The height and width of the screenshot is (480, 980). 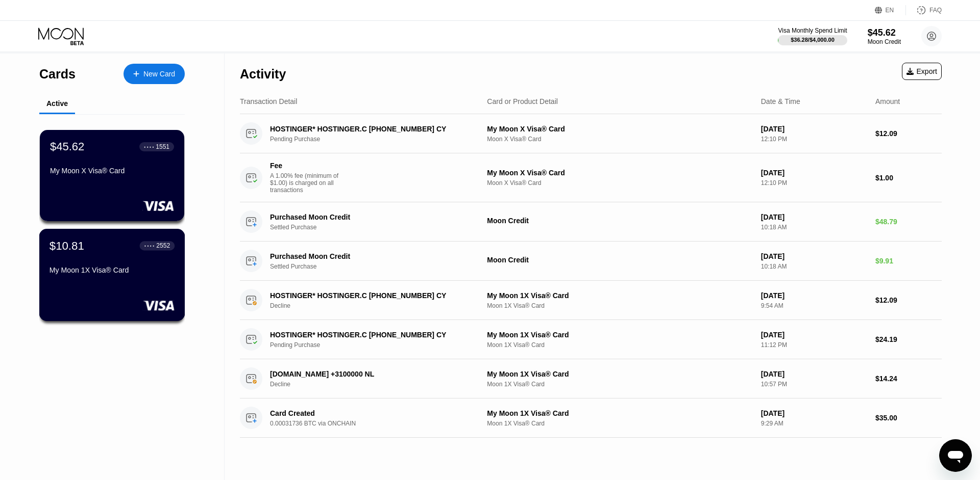 I want to click on div: Card or Product Detail, so click(x=522, y=102).